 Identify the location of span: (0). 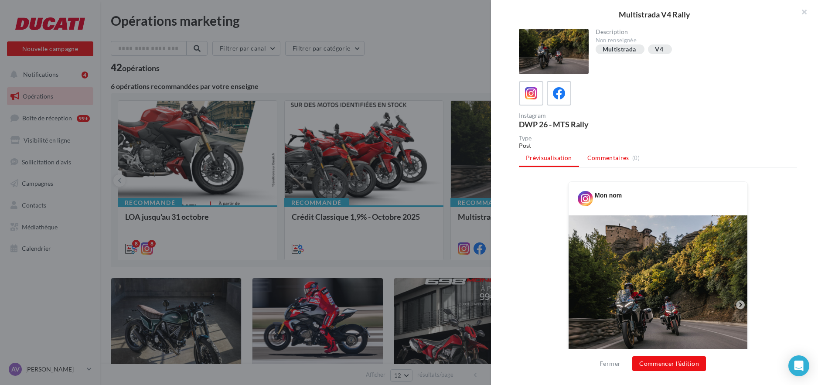
(635, 158).